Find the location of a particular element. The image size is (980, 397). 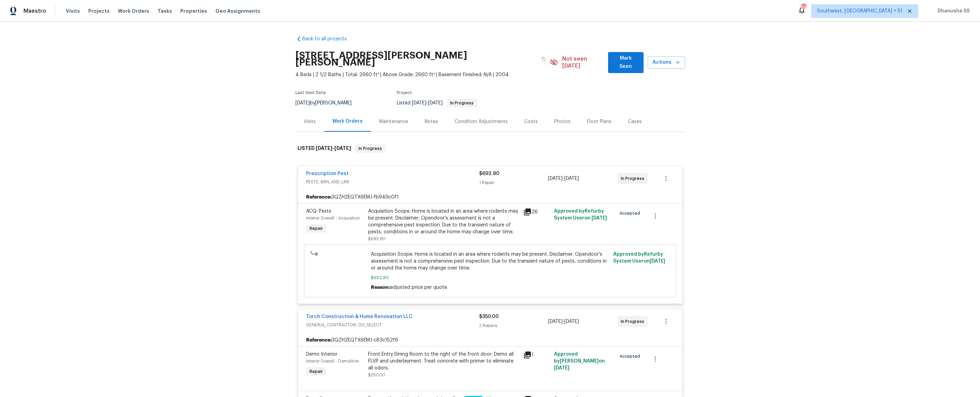

span: Interior Overall - Demolition is located at coordinates (333, 362).